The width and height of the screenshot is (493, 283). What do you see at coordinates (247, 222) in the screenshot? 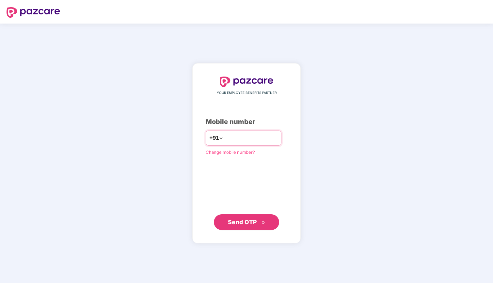
I see `button: Send OTPdouble-right` at bounding box center [247, 222].